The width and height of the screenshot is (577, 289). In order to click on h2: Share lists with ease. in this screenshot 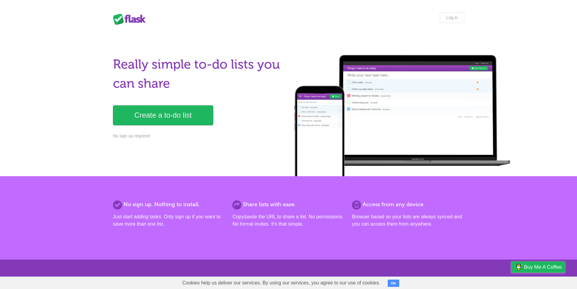, I will do `click(289, 204)`.